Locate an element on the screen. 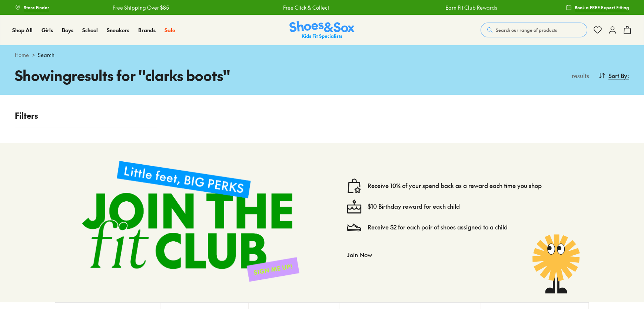 This screenshot has height=309, width=644. span: Shop All is located at coordinates (22, 30).